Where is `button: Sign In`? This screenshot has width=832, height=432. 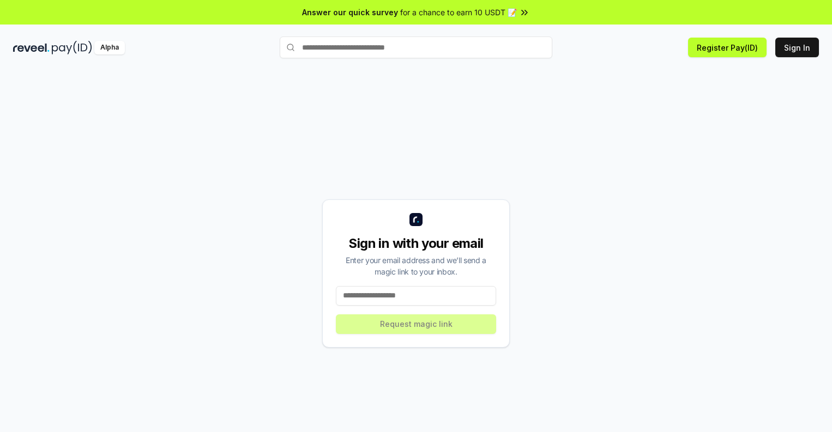
button: Sign In is located at coordinates (797, 47).